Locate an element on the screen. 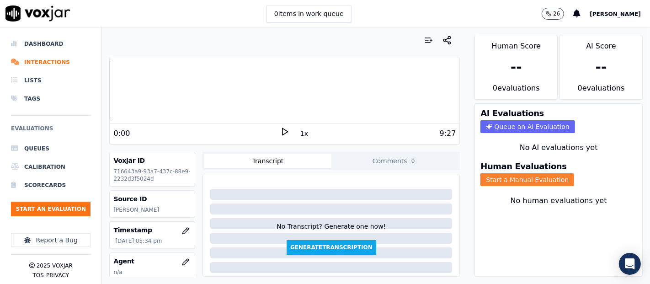  button: Start an Evaluation is located at coordinates (51, 209).